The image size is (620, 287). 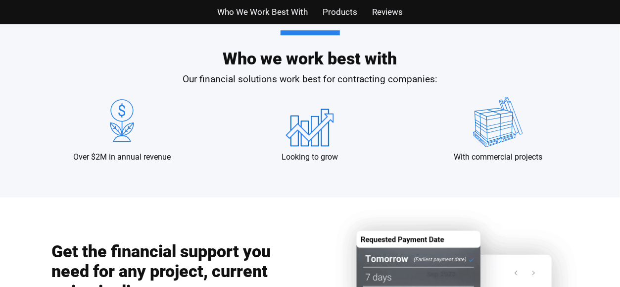 What do you see at coordinates (388, 12) in the screenshot?
I see `span: Reviews` at bounding box center [388, 12].